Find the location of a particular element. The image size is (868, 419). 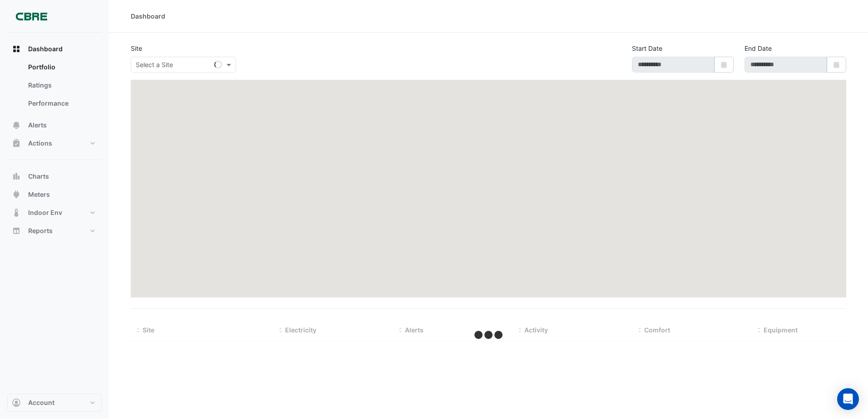

span: Electricity is located at coordinates (300, 330).